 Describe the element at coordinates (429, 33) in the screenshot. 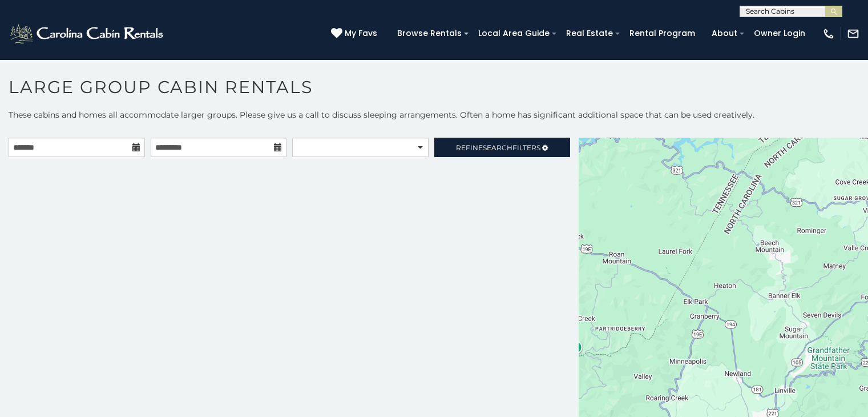

I see `a: Browse Rentals` at that location.